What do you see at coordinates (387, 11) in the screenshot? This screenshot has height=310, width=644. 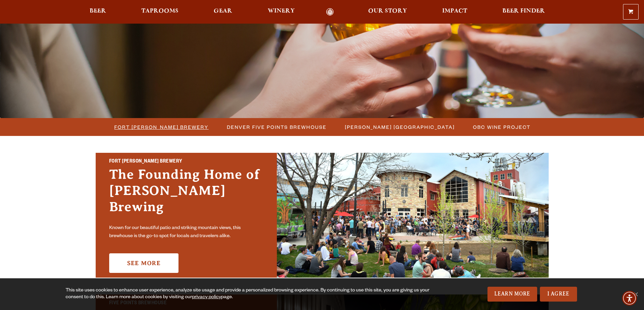 I see `span: Our Story` at bounding box center [387, 11].